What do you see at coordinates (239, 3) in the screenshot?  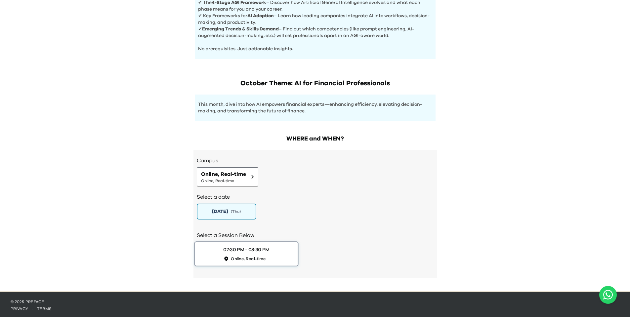 I see `b: 4-Stage AGI Framework` at bounding box center [239, 3].